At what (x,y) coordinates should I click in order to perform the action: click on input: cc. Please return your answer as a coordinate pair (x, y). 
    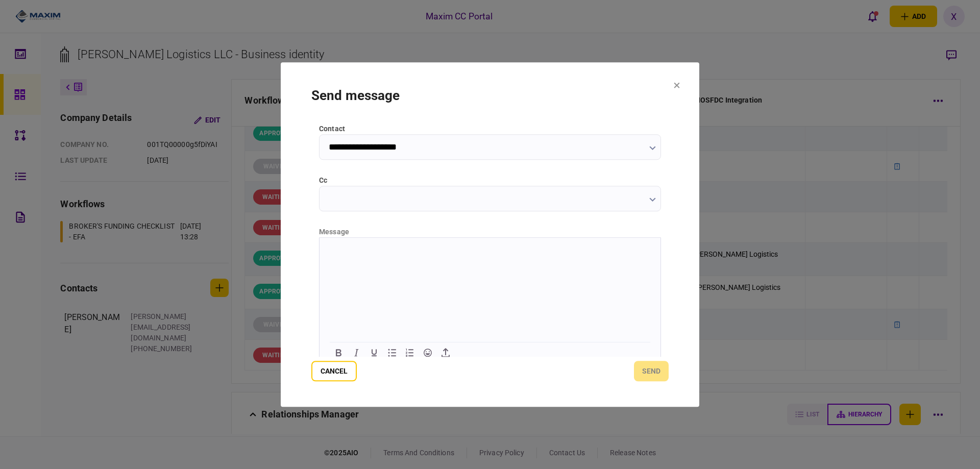
    Looking at the image, I should click on (490, 199).